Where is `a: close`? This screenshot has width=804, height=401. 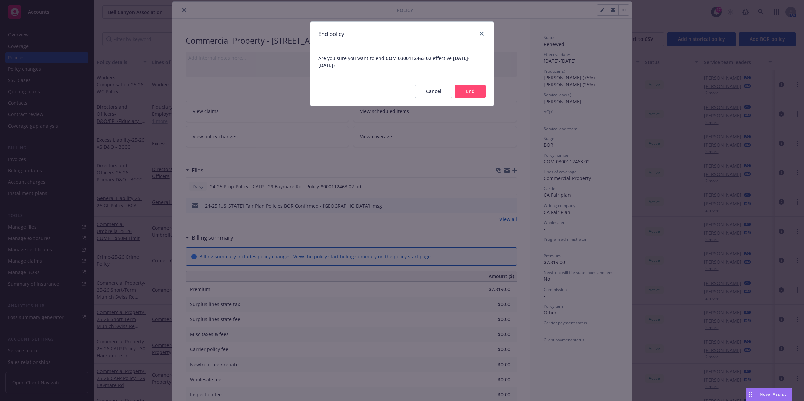
a: close is located at coordinates (482, 34).